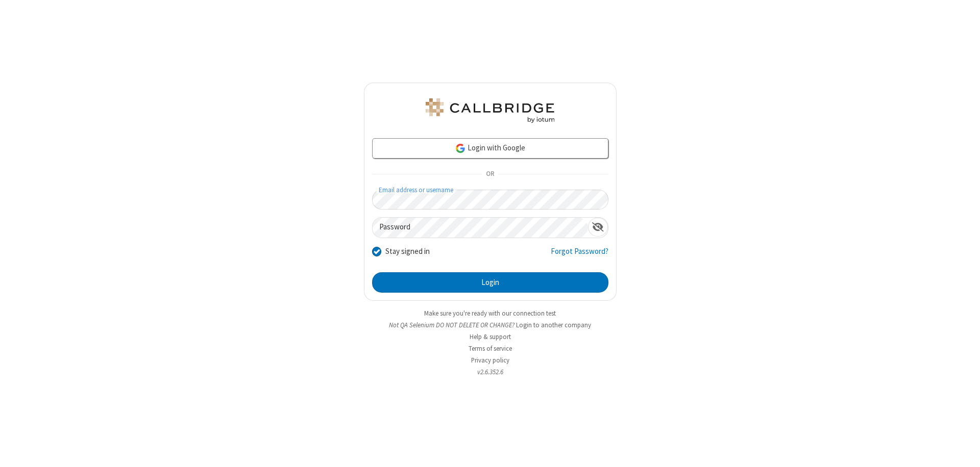 Image resolution: width=980 pixels, height=467 pixels. What do you see at coordinates (579, 255) in the screenshot?
I see `a: Forgot Password?` at bounding box center [579, 255].